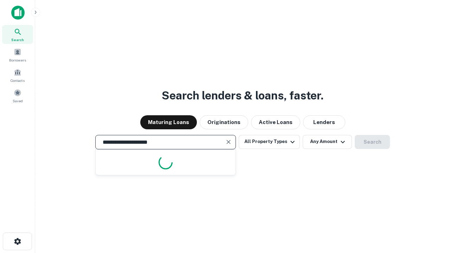 The width and height of the screenshot is (450, 253). Describe the element at coordinates (276, 122) in the screenshot. I see `button: Active Loans` at that location.